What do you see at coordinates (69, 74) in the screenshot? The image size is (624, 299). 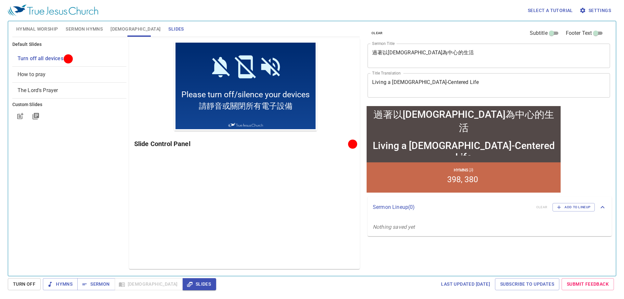 I see `div: How to pray` at bounding box center [69, 74].